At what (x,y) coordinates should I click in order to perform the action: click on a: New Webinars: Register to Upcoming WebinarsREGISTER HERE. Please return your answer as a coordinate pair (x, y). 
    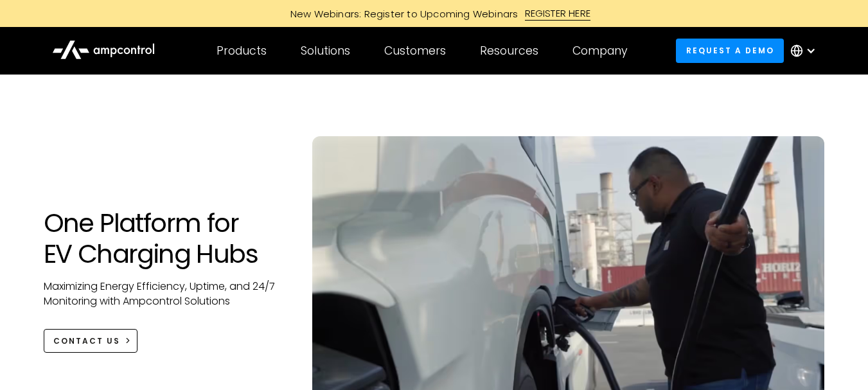
    Looking at the image, I should click on (434, 13).